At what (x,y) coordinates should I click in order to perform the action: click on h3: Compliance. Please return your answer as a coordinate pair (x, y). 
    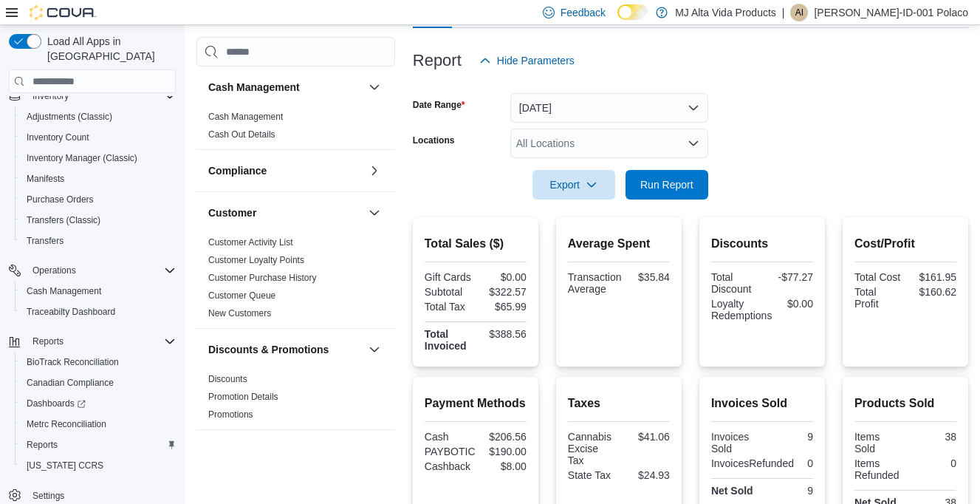
    Looking at the image, I should click on (237, 171).